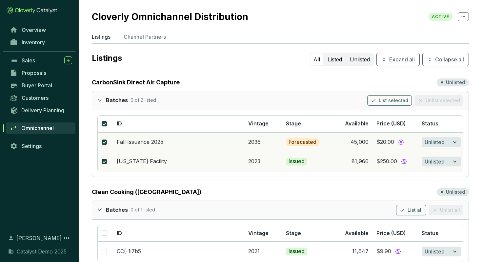  What do you see at coordinates (41, 85) in the screenshot?
I see `a: Buyer Portal` at bounding box center [41, 85].